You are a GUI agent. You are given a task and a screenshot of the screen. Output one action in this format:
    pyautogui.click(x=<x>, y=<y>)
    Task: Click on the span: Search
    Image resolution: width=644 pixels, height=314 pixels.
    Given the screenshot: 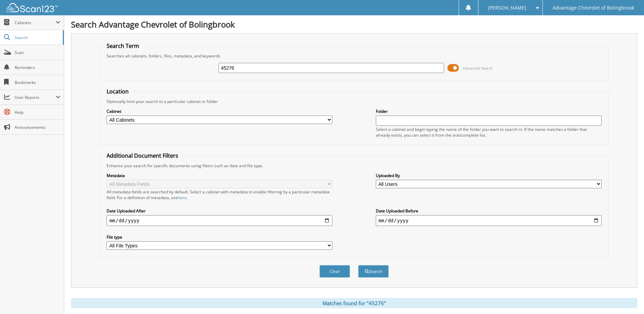 What is the action you would take?
    pyautogui.click(x=37, y=37)
    